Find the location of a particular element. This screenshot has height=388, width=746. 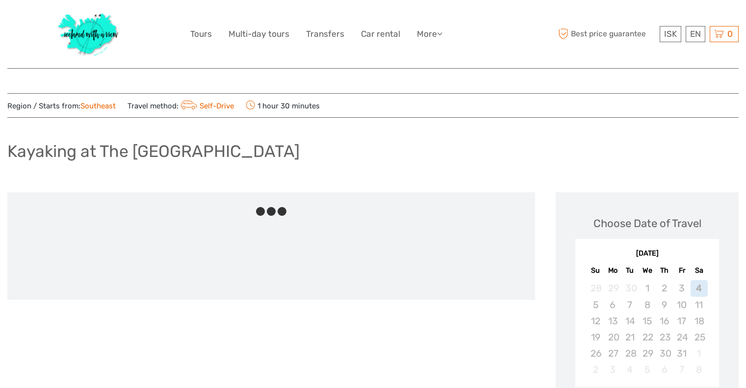

div: Not available Wednesday, October 22nd, 2025 is located at coordinates (647, 337).